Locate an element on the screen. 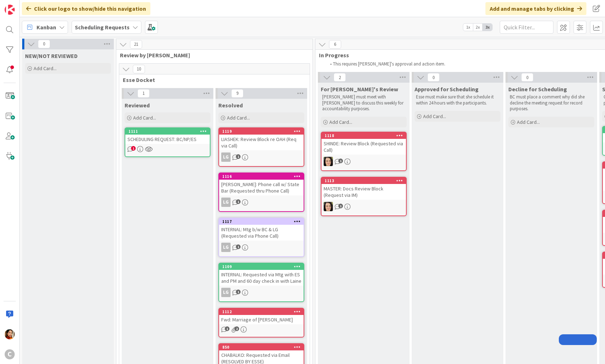  span: Decline for Scheduling is located at coordinates (538, 89).